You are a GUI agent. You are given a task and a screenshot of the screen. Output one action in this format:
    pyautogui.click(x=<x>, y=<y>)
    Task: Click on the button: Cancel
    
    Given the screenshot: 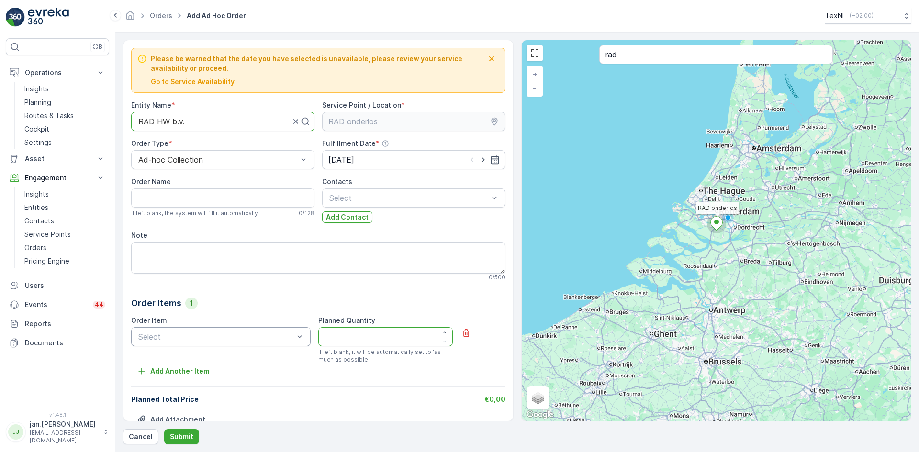 What is the action you would take?
    pyautogui.click(x=141, y=437)
    